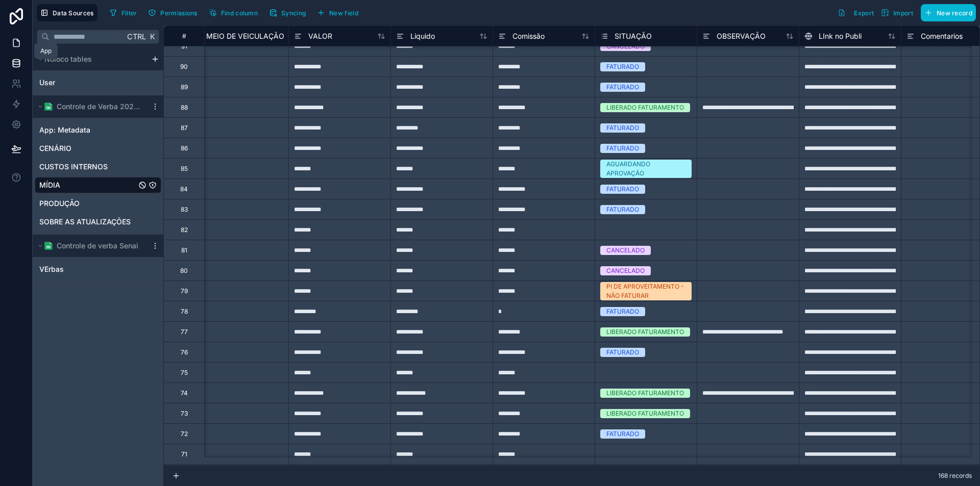  What do you see at coordinates (184, 251) in the screenshot?
I see `div: 81` at bounding box center [184, 251].